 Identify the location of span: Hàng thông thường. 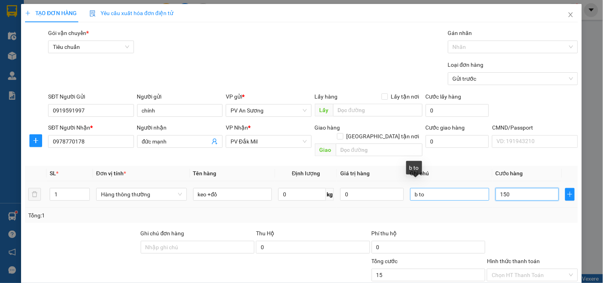
(141, 194).